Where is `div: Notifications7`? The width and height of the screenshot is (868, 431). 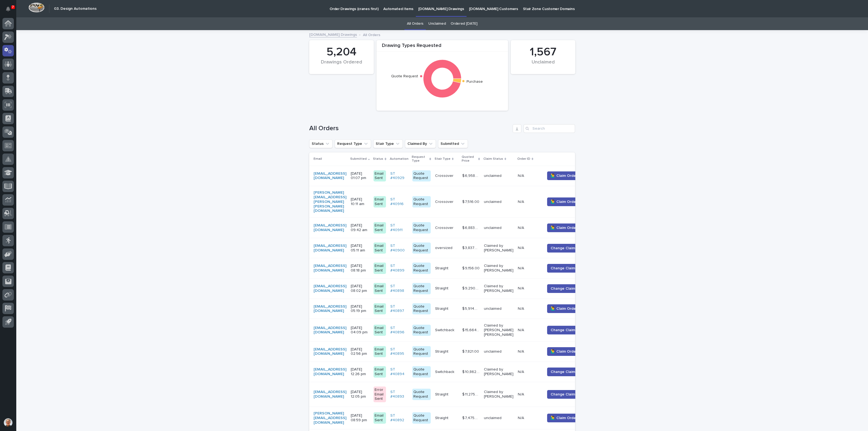 div: Notifications7 is located at coordinates (11, 11).